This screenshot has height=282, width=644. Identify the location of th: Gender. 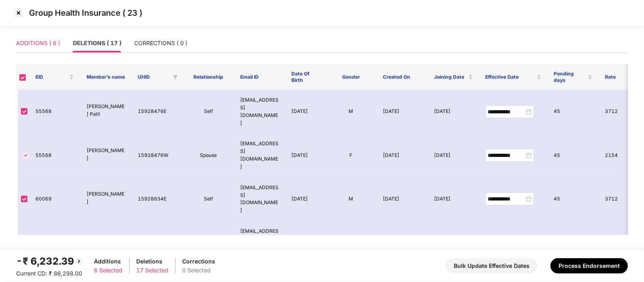
(351, 77).